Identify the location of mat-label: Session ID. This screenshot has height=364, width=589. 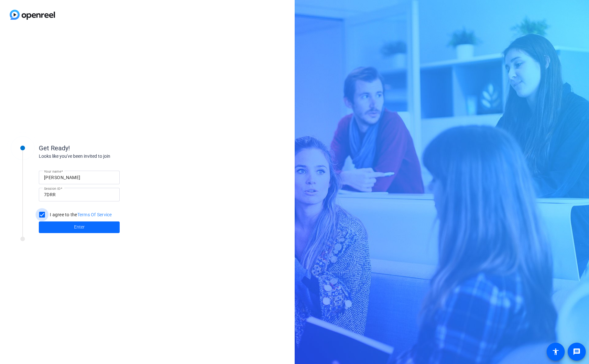
(52, 188).